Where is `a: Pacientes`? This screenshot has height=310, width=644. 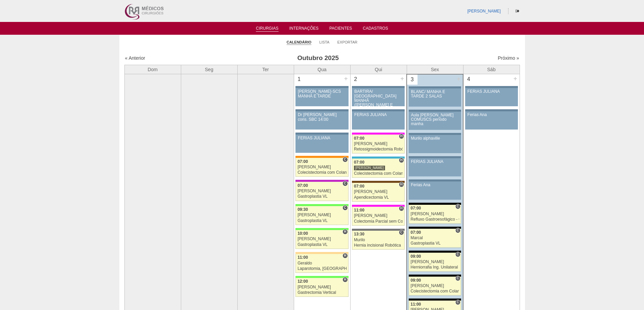
a: Pacientes is located at coordinates (340, 29).